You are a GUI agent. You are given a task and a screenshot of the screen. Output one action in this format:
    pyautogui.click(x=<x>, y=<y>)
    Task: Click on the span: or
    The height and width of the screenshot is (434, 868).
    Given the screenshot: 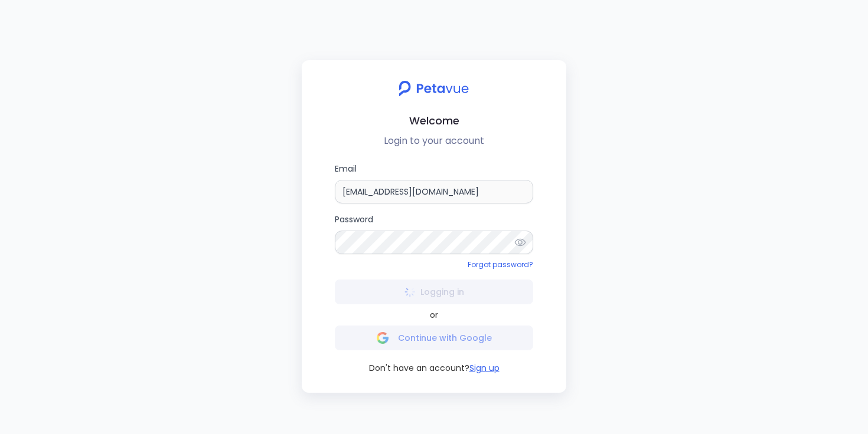 What is the action you would take?
    pyautogui.click(x=434, y=315)
    